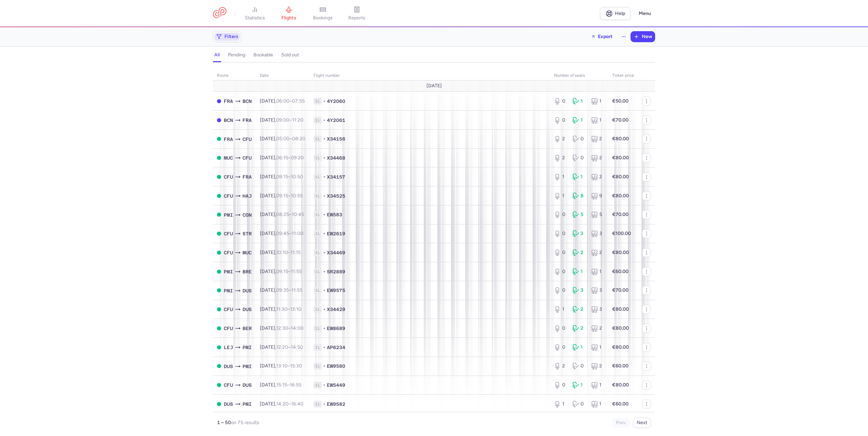  I want to click on span: Filters, so click(232, 37).